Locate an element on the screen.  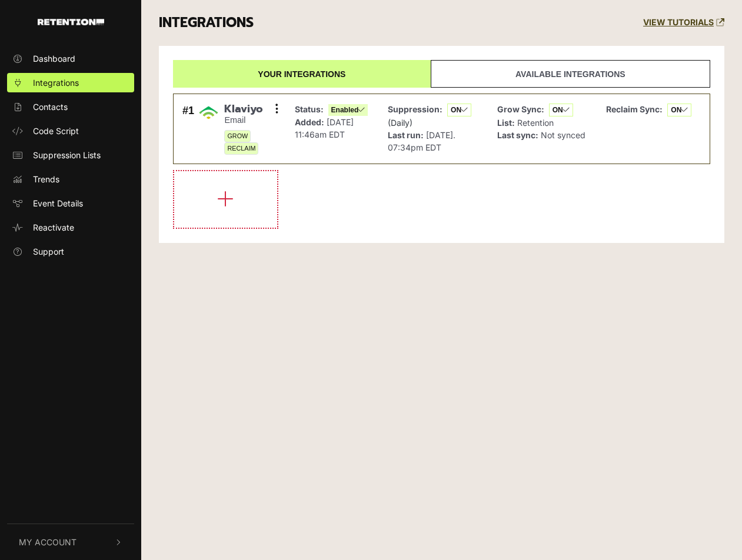
strong: Status: is located at coordinates (309, 109).